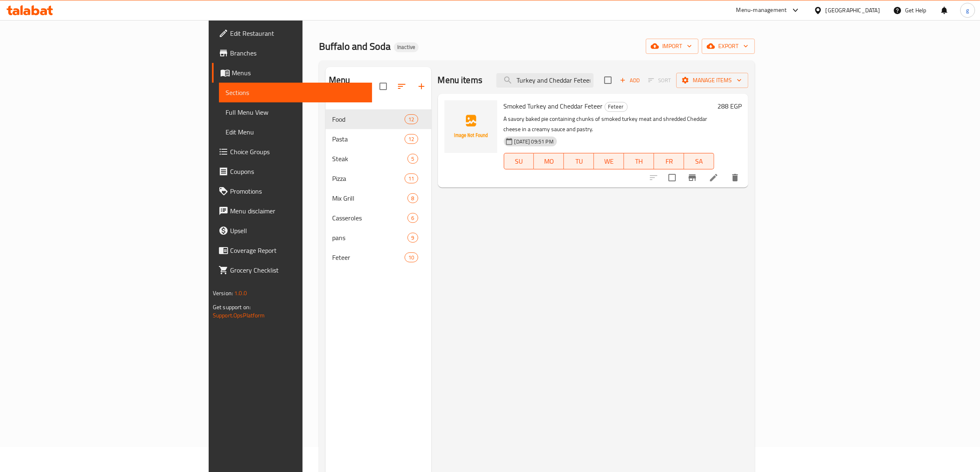 This screenshot has height=472, width=980. I want to click on img: Smoked Turkey and Cheddar Feteer, so click(471, 127).